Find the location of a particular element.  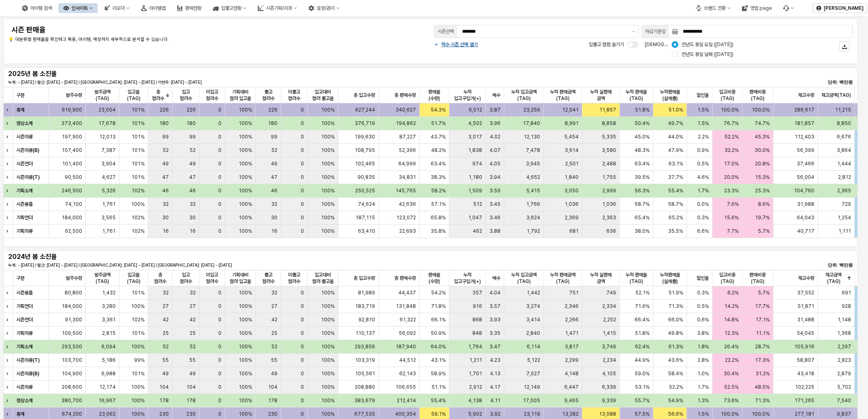

span: 37,466 is located at coordinates (806, 164).